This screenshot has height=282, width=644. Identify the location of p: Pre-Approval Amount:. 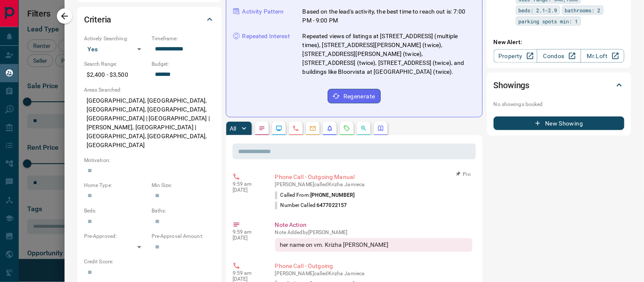
(183, 237).